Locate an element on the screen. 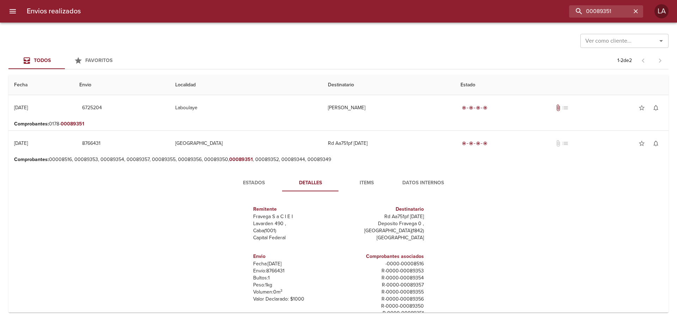 This screenshot has height=321, width=677. p: Valor Declarado: $ 1000 is located at coordinates (295, 300).